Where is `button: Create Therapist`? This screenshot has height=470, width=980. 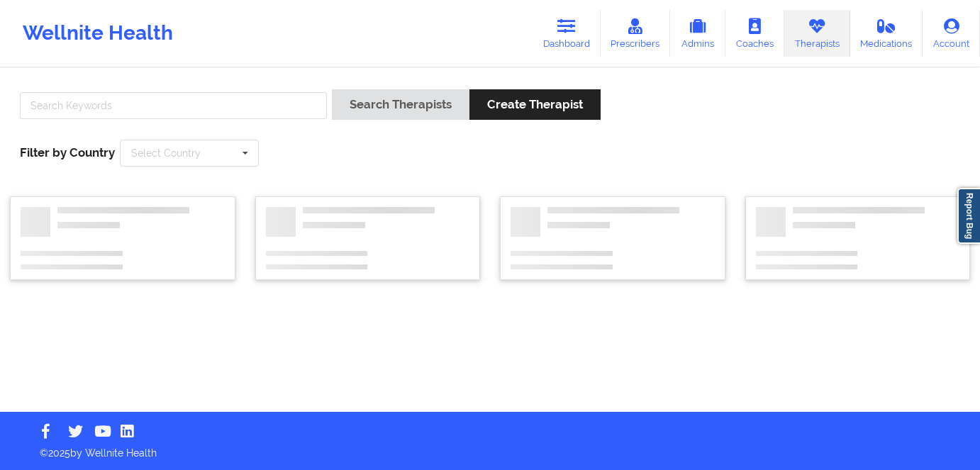 button: Create Therapist is located at coordinates (534, 104).